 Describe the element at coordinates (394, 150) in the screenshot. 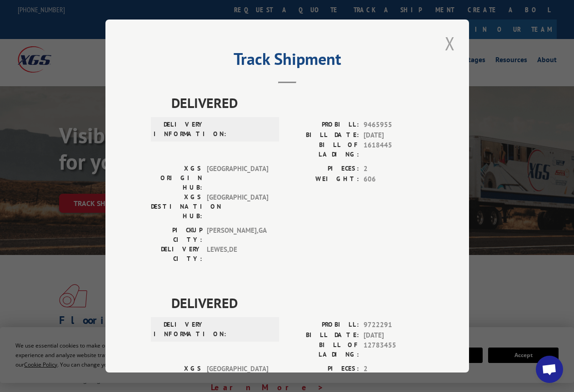

I see `span: 1618445` at that location.